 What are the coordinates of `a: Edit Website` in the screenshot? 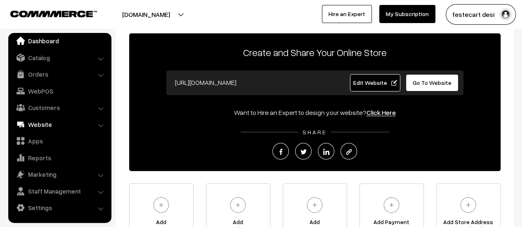 It's located at (375, 83).